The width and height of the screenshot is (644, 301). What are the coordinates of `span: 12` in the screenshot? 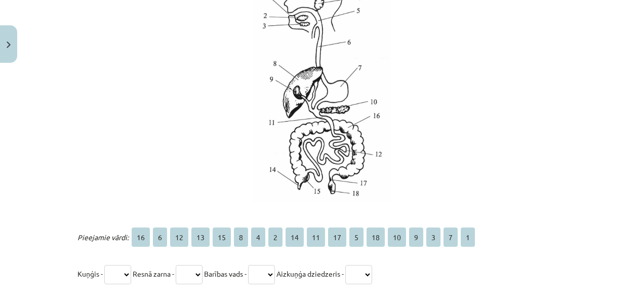 It's located at (179, 237).